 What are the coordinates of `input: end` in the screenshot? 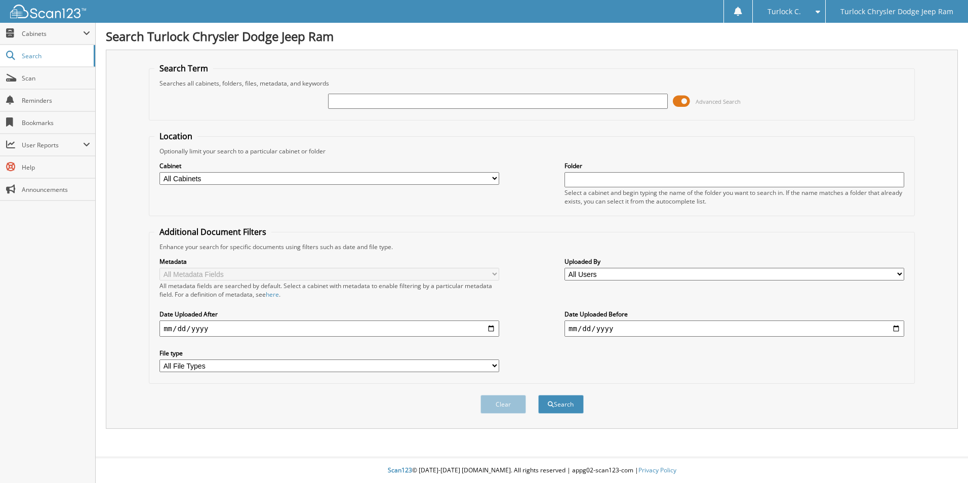 It's located at (734, 328).